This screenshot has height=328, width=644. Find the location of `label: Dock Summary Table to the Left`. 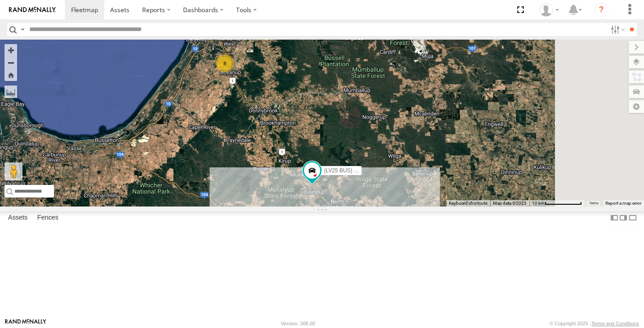

label: Dock Summary Table to the Left is located at coordinates (615, 218).